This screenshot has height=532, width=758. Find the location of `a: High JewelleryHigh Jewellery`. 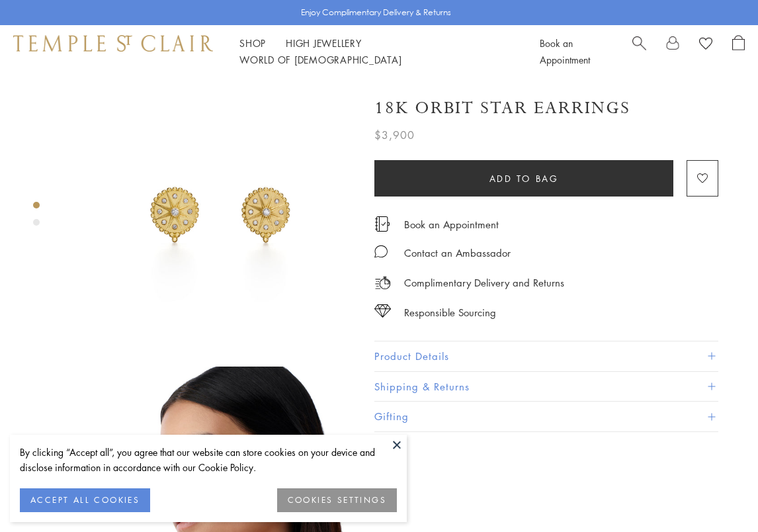

a: High JewelleryHigh Jewellery is located at coordinates (323, 43).